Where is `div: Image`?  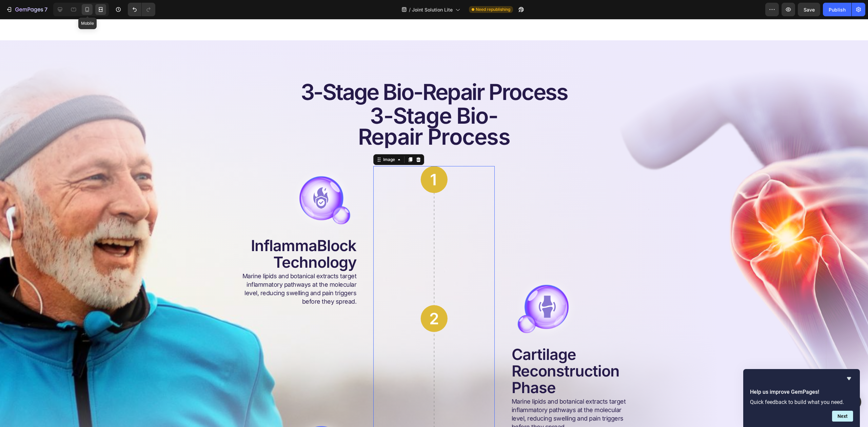
div: Image is located at coordinates (389, 141).